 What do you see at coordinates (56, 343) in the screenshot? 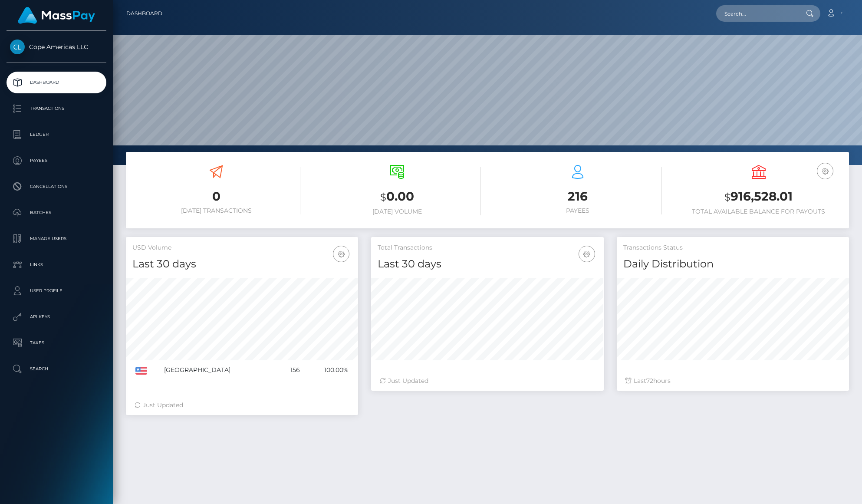
I see `p: Taxes` at bounding box center [56, 343].